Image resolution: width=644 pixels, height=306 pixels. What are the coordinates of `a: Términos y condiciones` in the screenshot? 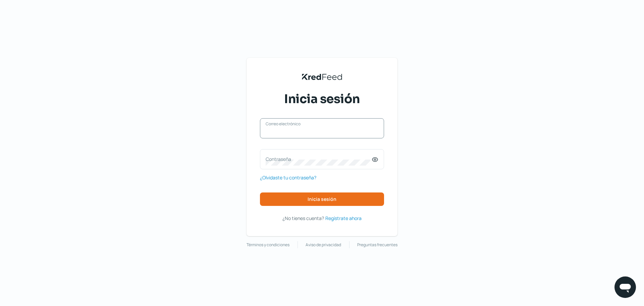 It's located at (268, 245).